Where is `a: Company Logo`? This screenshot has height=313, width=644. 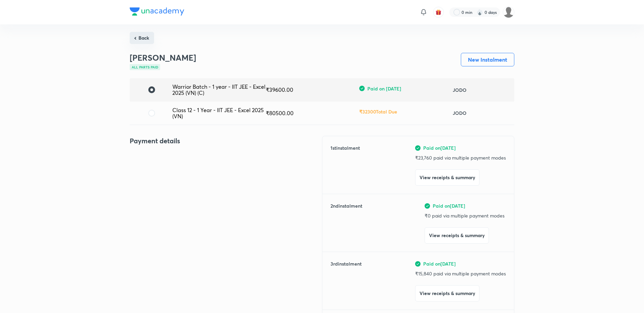 a: Company Logo is located at coordinates (157, 12).